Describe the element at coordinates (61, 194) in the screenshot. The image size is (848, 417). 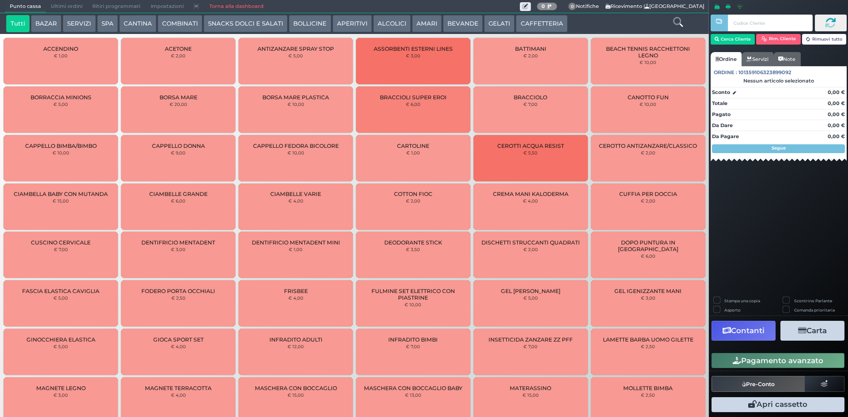
I see `span: CIAMBELLA BABY CON MUTANDA` at that location.